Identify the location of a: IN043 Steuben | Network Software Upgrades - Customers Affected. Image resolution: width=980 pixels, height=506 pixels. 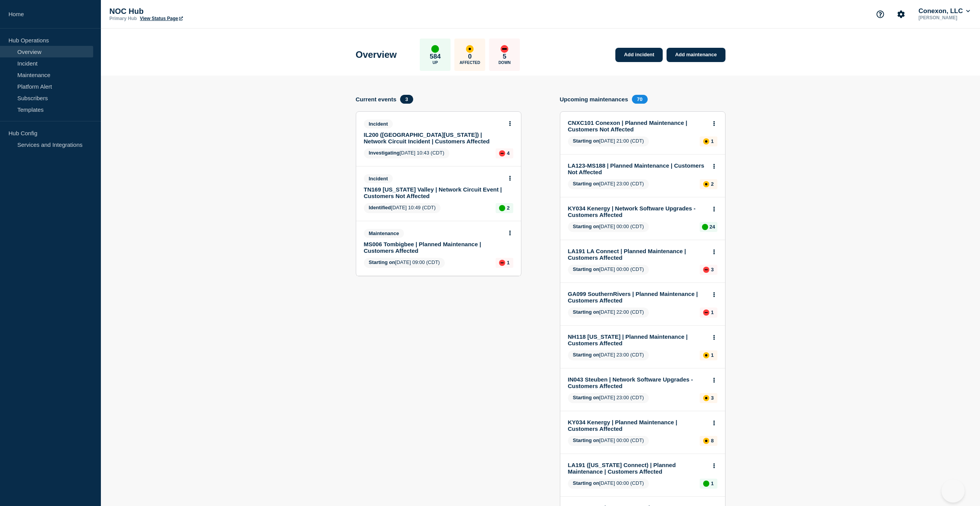
(637, 382).